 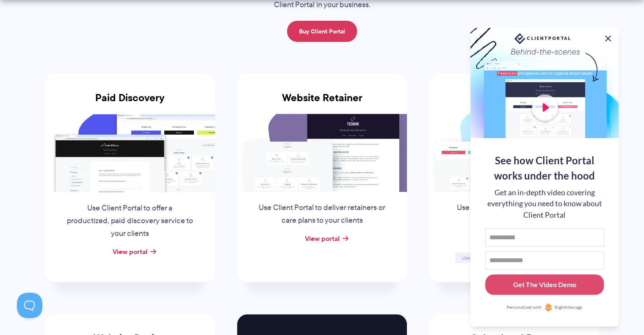 I want to click on p: Use Client Portal to offer a productized, paid discovery service to your clients, so click(x=130, y=221).